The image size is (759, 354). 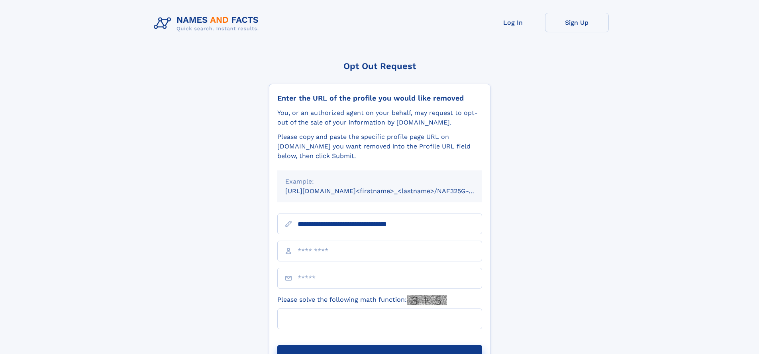 I want to click on a: Log In, so click(x=513, y=22).